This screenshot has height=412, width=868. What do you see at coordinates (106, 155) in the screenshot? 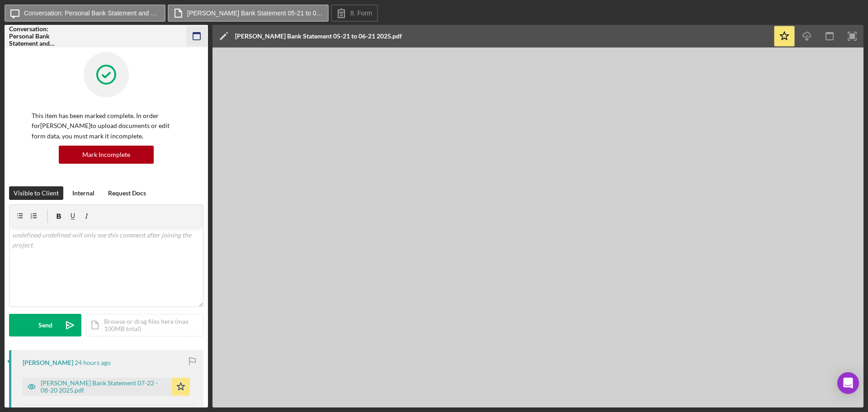
I see `button: Mark Incomplete` at bounding box center [106, 155].